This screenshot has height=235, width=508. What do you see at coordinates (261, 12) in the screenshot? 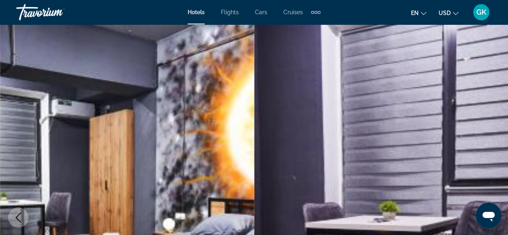
I see `span: Cars` at bounding box center [261, 12].